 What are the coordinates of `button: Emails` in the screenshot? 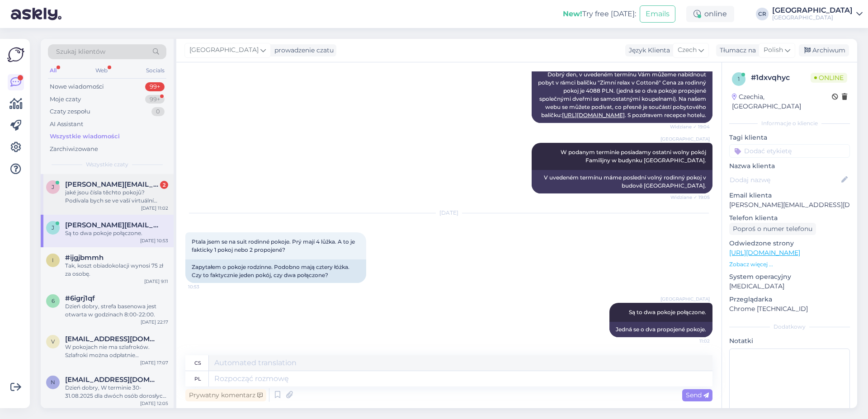 It's located at (657, 14).